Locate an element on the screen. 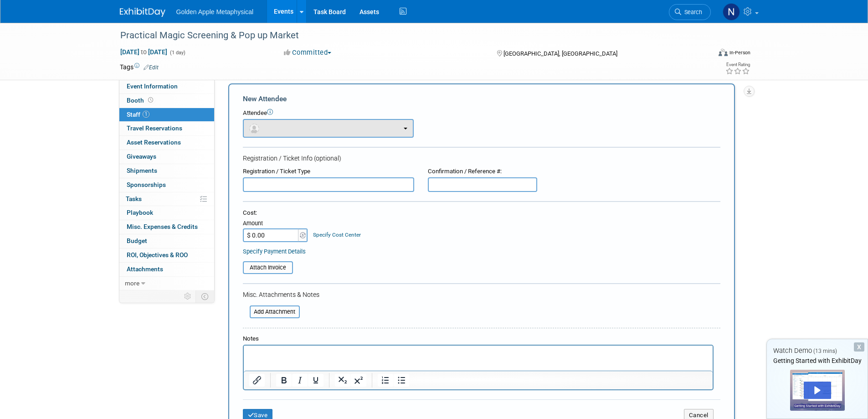 The width and height of the screenshot is (868, 419). div: In-Person is located at coordinates (740, 52).